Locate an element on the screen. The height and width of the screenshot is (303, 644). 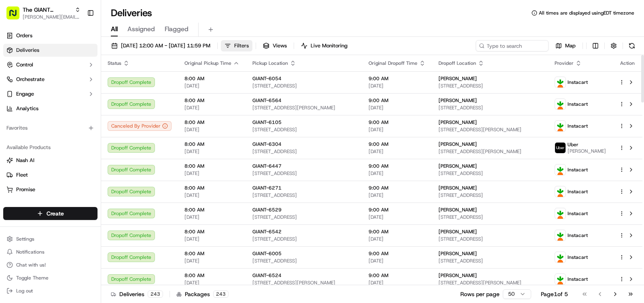
span: Control is located at coordinates (25, 65).